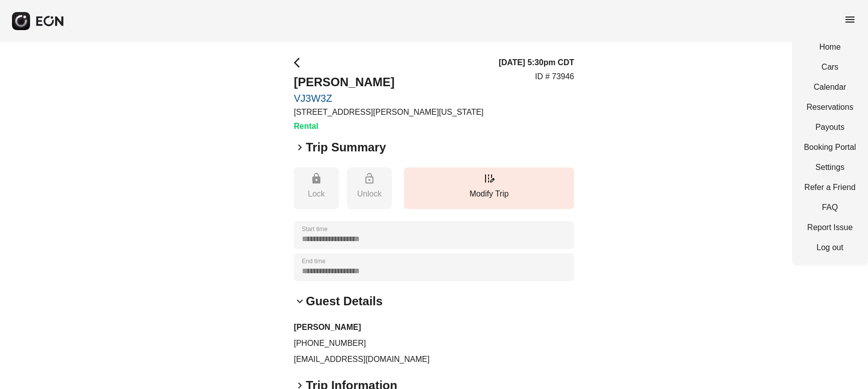 The height and width of the screenshot is (389, 868). Describe the element at coordinates (300, 301) in the screenshot. I see `span: keyboard_arrow_down` at that location.